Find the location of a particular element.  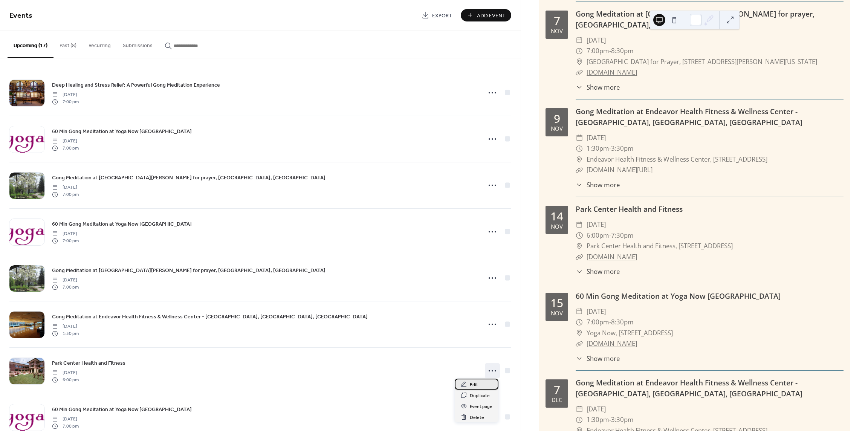

a: Deep Healing and Stress Relief: A Powerful Gong Meditation Experience is located at coordinates (136, 85).